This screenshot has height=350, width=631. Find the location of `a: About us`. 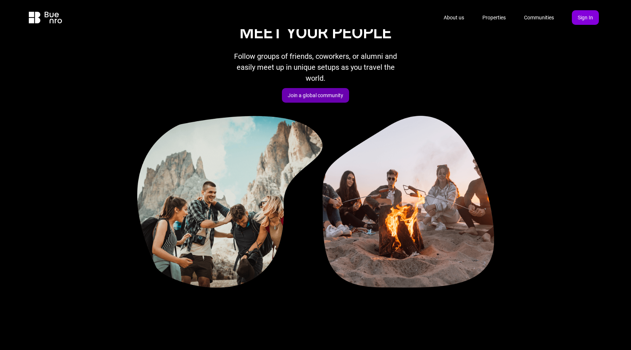

a: About us is located at coordinates (454, 18).